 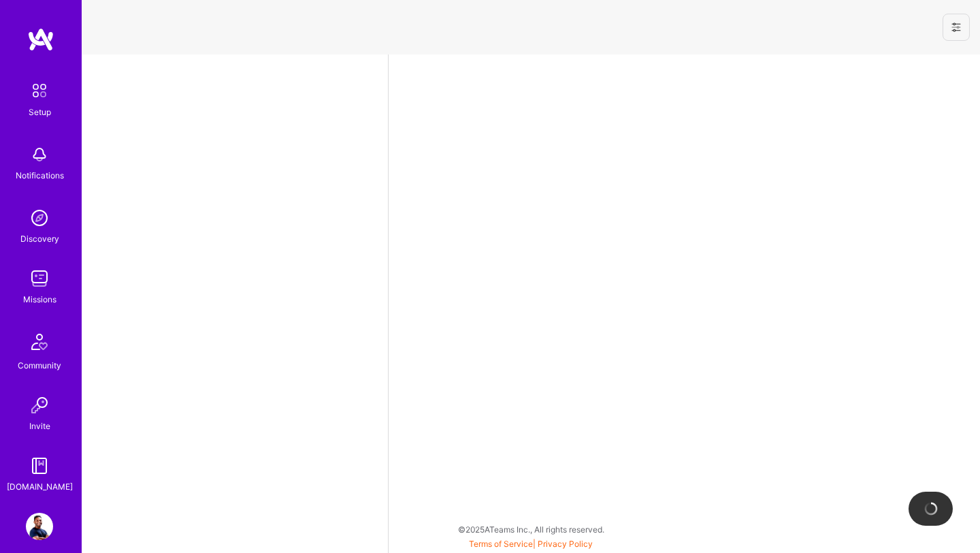 What do you see at coordinates (39, 465) in the screenshot?
I see `img: guide book` at bounding box center [39, 465].